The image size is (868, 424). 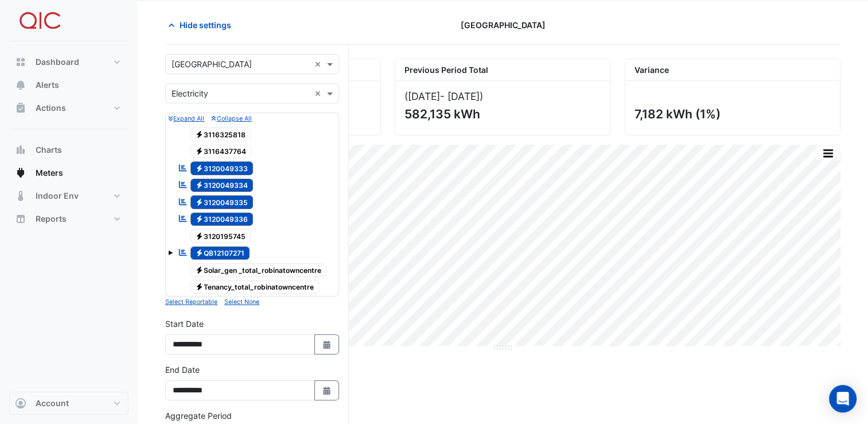 I want to click on div: Previous Period Total, so click(x=502, y=70).